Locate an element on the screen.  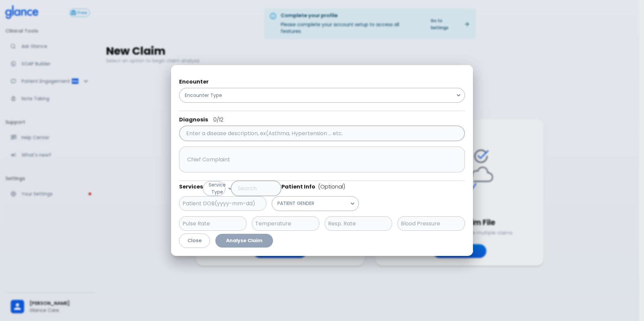
button: Encounter Type is located at coordinates (322, 95).